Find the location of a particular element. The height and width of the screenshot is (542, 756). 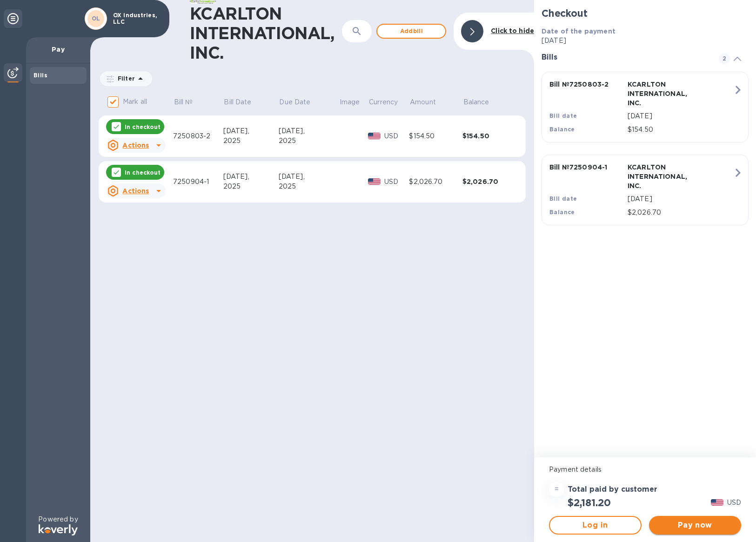

p: Powered by is located at coordinates (57, 519).